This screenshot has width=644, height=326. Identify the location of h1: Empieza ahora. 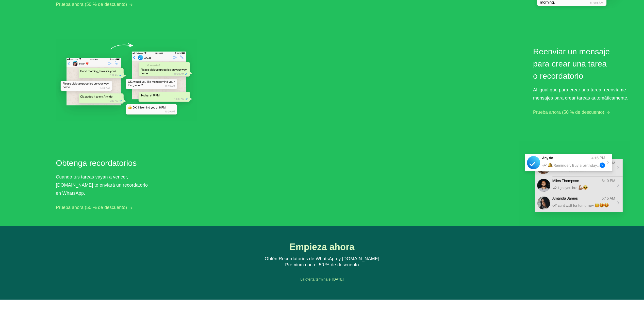
(322, 247).